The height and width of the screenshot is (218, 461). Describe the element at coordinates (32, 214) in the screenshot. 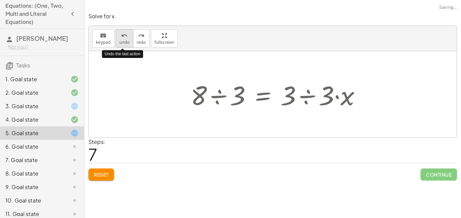

I see `div: 11. Goal state` at that location.